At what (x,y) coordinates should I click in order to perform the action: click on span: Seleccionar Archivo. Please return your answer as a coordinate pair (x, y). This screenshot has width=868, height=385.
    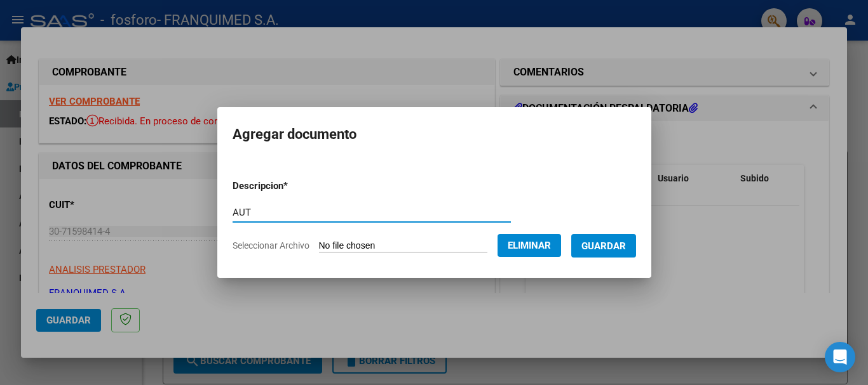
    Looking at the image, I should click on (270, 246).